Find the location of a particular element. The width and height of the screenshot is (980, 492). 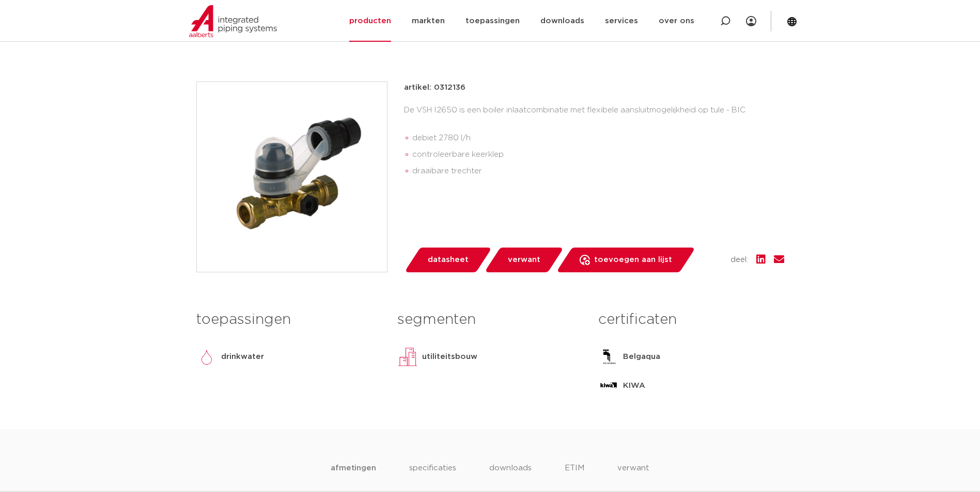

p: artikel: 0312136 is located at coordinates (434, 88).